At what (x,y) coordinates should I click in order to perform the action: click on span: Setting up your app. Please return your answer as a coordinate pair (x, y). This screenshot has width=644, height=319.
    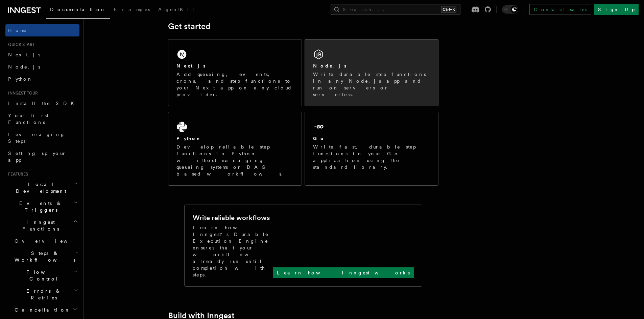
    Looking at the image, I should click on (37, 156).